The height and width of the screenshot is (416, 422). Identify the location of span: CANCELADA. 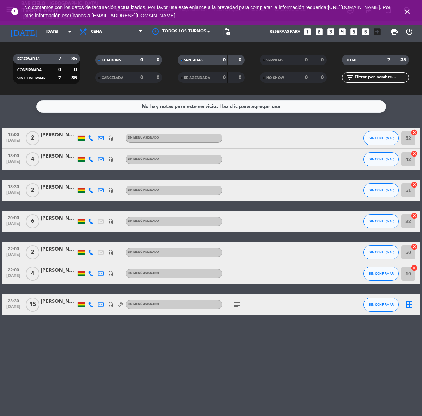
(113, 78).